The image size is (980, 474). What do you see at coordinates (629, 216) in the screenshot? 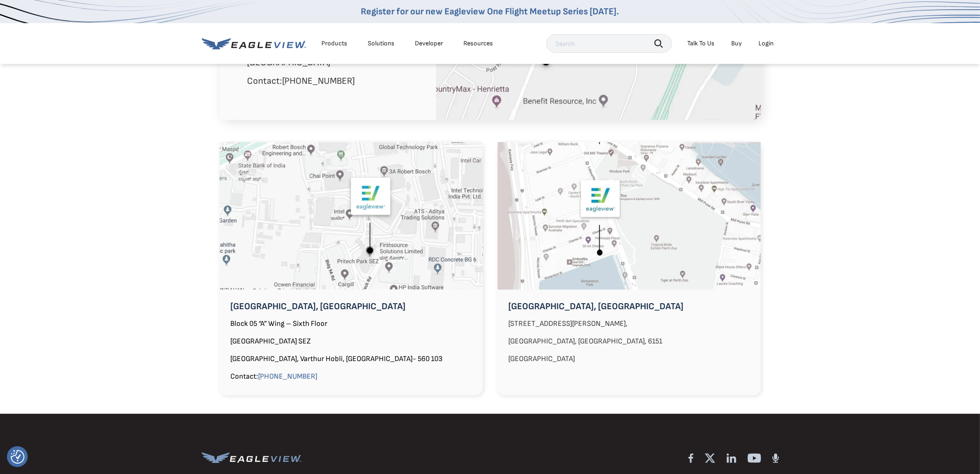
I see `img: Perth Office, EagleView` at bounding box center [629, 216].